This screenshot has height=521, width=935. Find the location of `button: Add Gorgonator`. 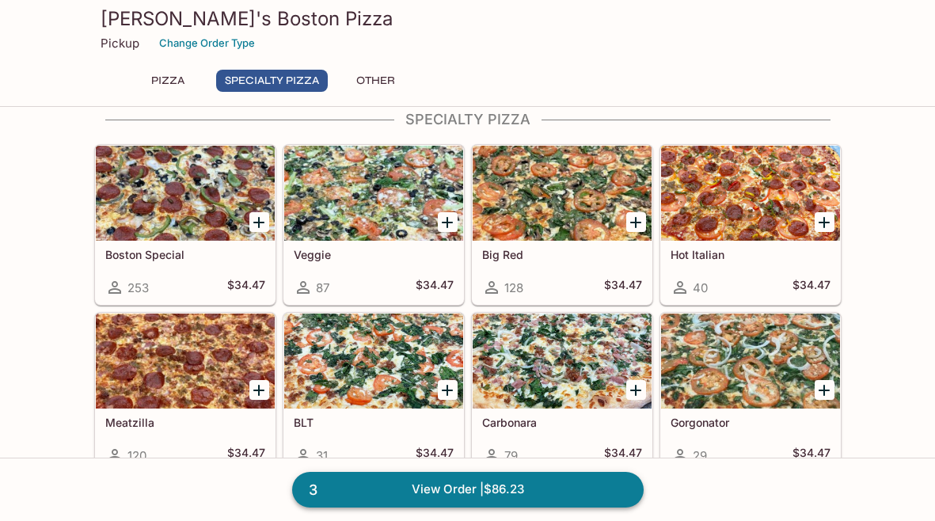

button: Add Gorgonator is located at coordinates (824, 389).